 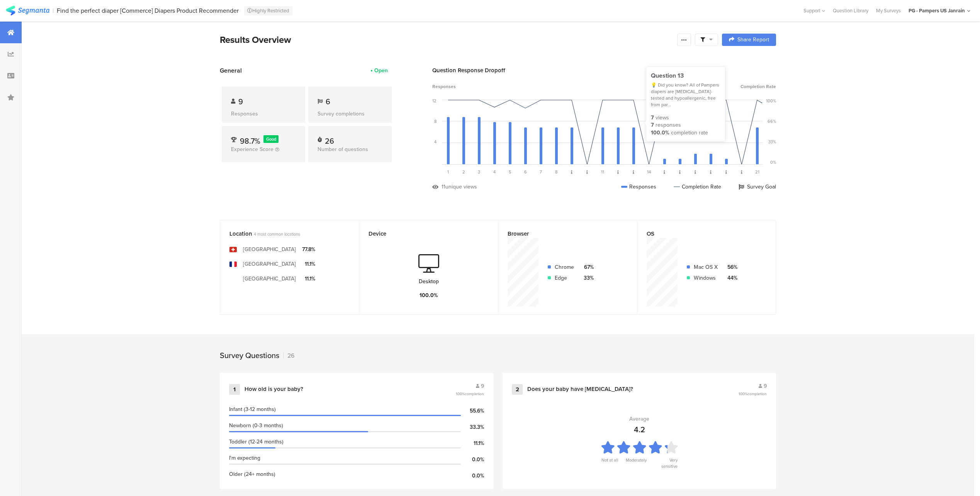 I want to click on span: 3, so click(x=479, y=172).